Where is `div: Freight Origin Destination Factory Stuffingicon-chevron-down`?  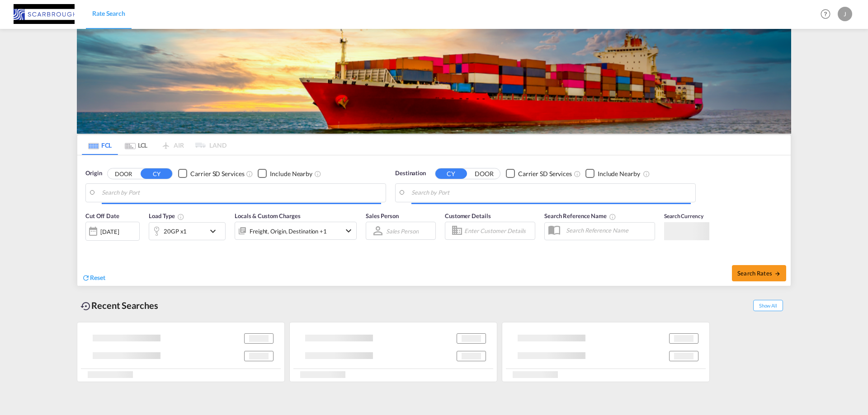 div: Freight Origin Destination Factory Stuffingicon-chevron-down is located at coordinates (296, 231).